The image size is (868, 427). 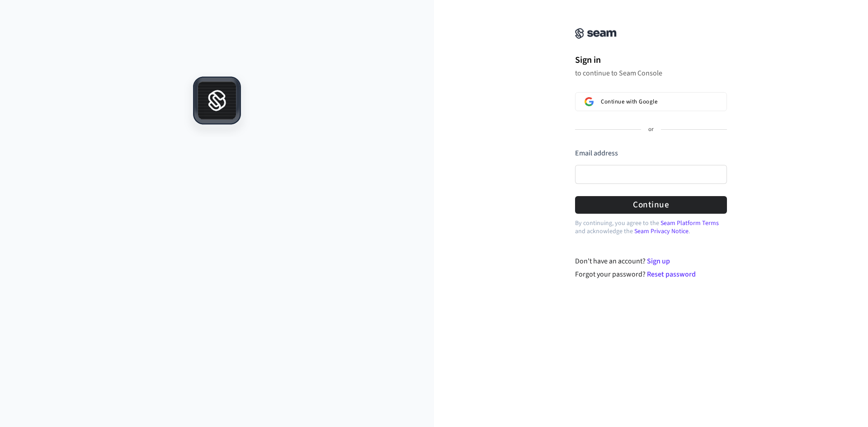 What do you see at coordinates (629, 102) in the screenshot?
I see `span: Continue with Google` at bounding box center [629, 102].